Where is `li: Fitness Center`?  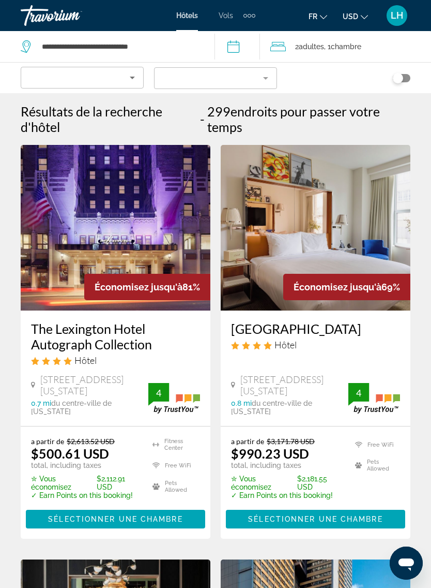
li: Fitness Center is located at coordinates (174, 444).